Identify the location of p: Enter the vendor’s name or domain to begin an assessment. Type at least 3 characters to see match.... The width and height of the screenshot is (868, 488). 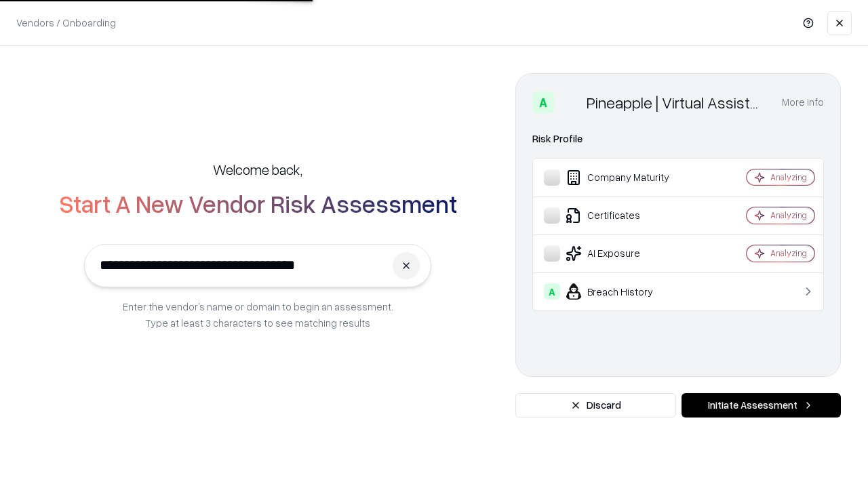
(257, 314).